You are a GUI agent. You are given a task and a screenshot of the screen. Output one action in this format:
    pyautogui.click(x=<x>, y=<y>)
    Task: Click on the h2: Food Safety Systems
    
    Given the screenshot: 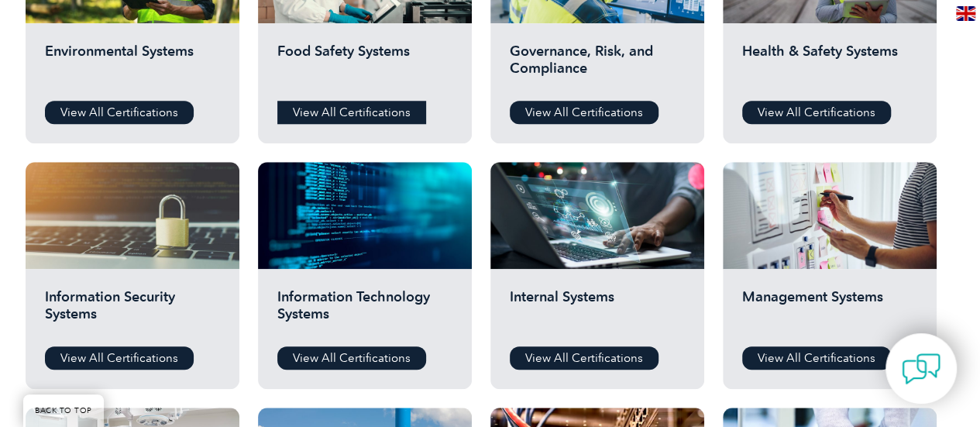 What is the action you would take?
    pyautogui.click(x=365, y=66)
    